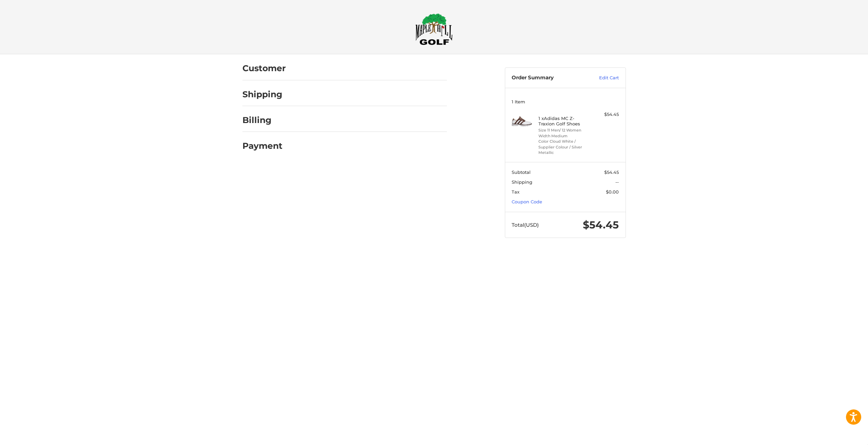  I want to click on li: Color Cloud White / Supplier Colour / Silver Metallic, so click(564, 147).